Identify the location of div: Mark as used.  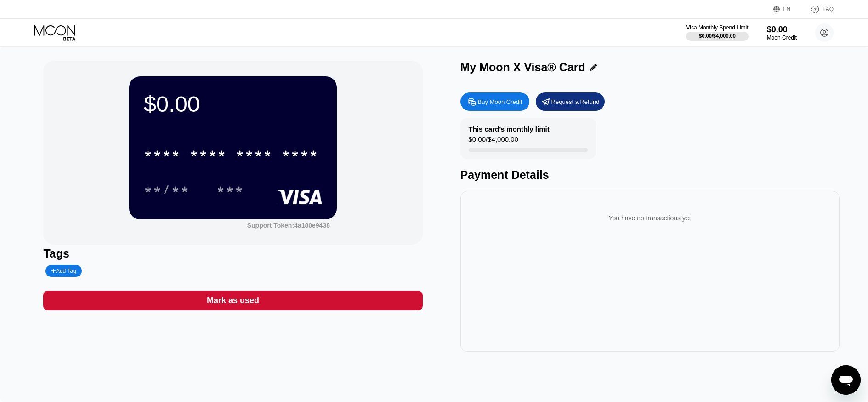
(233, 300).